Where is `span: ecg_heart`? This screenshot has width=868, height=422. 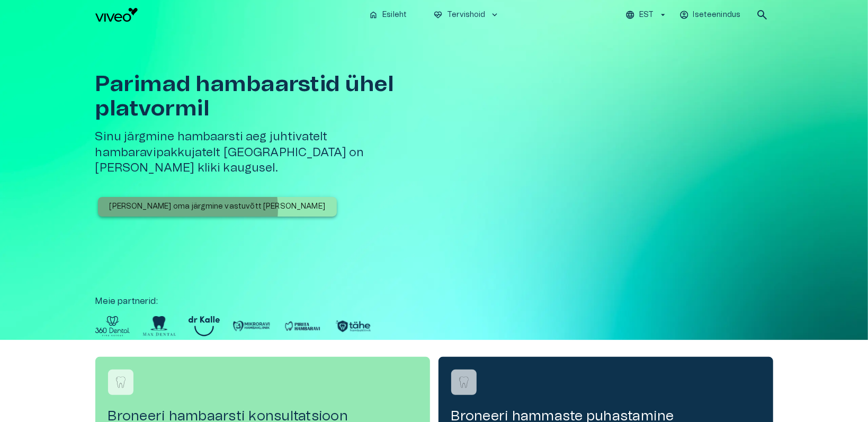
span: ecg_heart is located at coordinates (438, 15).